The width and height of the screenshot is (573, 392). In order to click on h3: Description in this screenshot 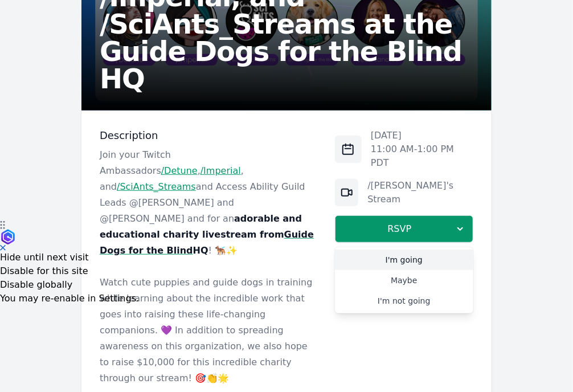, I will do `click(208, 136)`.